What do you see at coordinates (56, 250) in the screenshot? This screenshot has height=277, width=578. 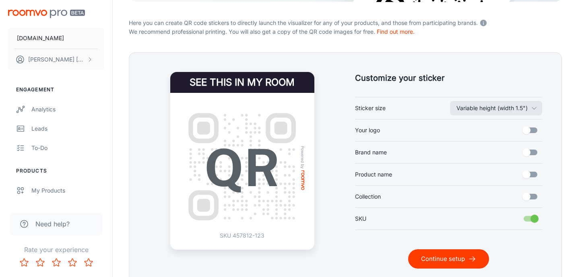 I see `p: Rate your experience` at bounding box center [56, 250].